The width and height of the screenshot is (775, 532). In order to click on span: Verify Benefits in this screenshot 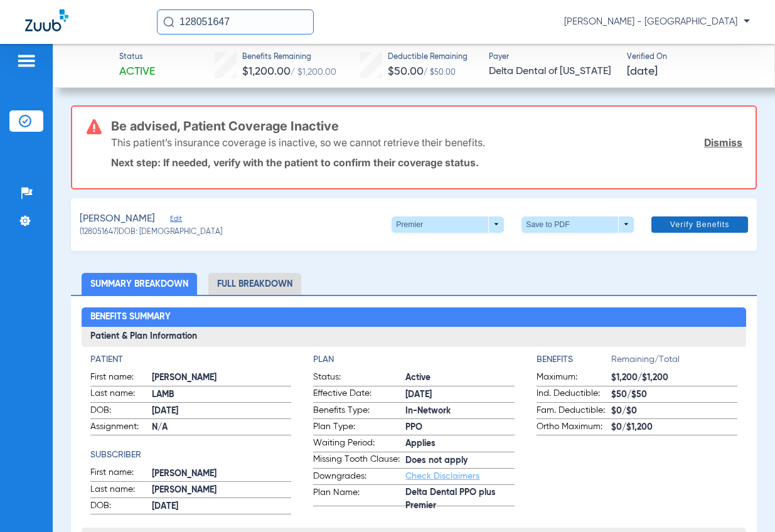, I will do `click(700, 225)`.